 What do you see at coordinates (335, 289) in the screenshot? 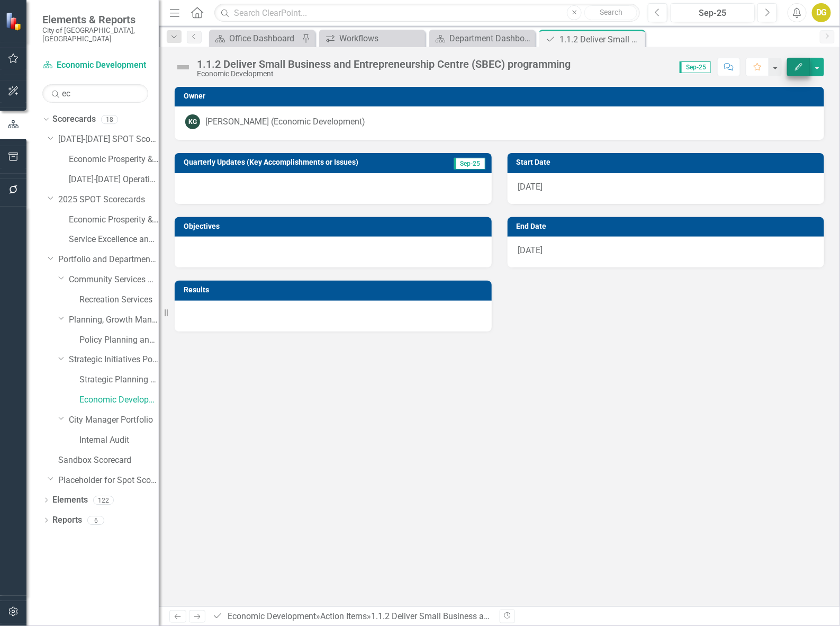
I see `h3: Results` at bounding box center [335, 289].